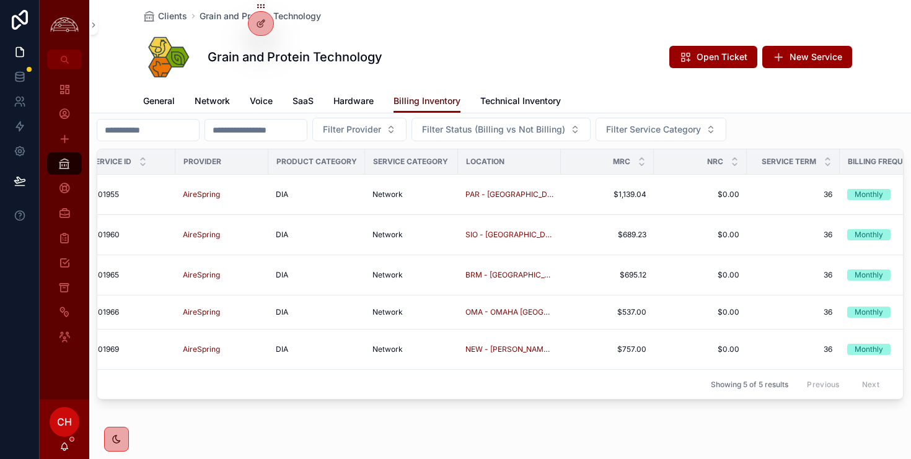 The width and height of the screenshot is (911, 459). Describe the element at coordinates (607, 312) in the screenshot. I see `a: $537.00` at that location.